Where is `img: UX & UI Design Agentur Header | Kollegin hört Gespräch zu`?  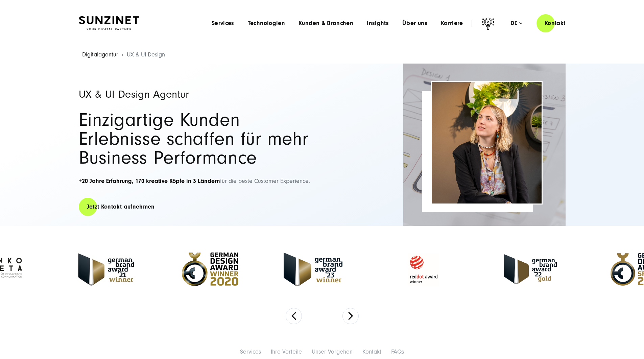
img: UX & UI Design Agentur Header | Kollegin hört Gespräch zu is located at coordinates (486, 143).